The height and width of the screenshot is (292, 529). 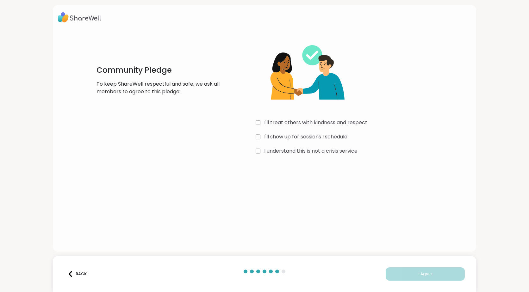 I want to click on img: ShareWell Logo, so click(x=79, y=17).